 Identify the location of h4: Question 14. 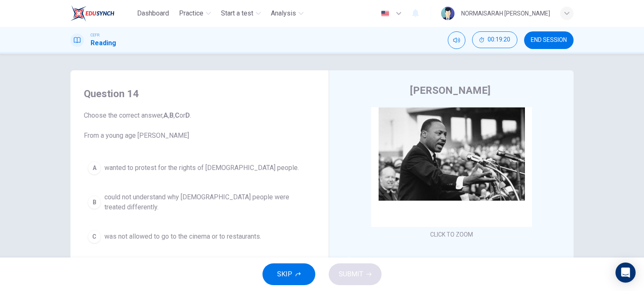
(200, 94).